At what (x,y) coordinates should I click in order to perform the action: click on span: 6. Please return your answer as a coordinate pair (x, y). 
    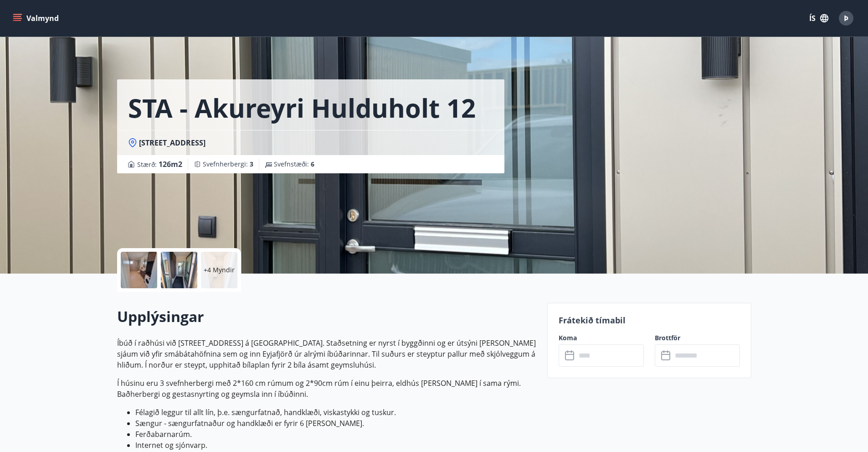
    Looking at the image, I should click on (312, 164).